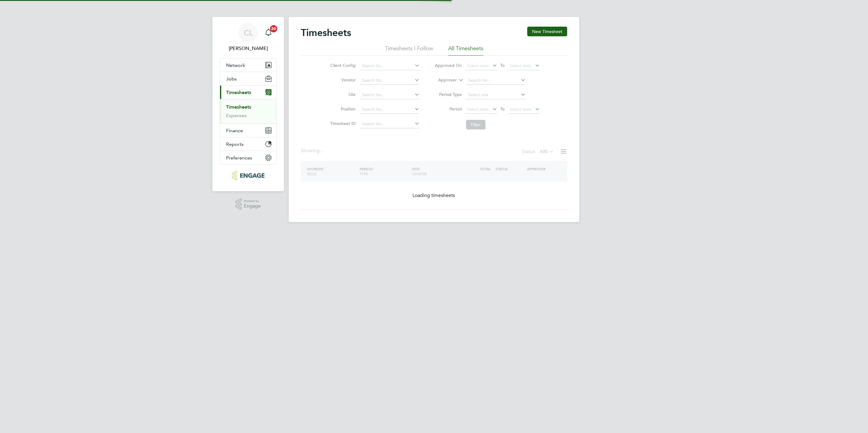  Describe the element at coordinates (546, 151) in the screenshot. I see `label: All` at that location.